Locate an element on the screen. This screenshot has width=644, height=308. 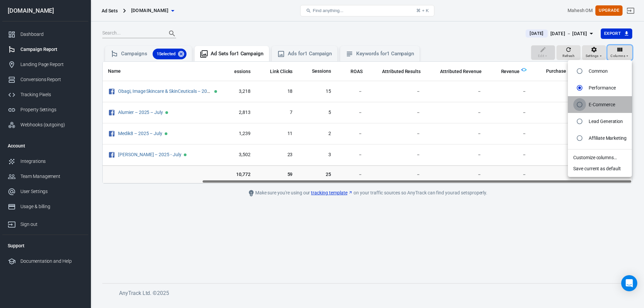
p: Performance is located at coordinates (602, 88).